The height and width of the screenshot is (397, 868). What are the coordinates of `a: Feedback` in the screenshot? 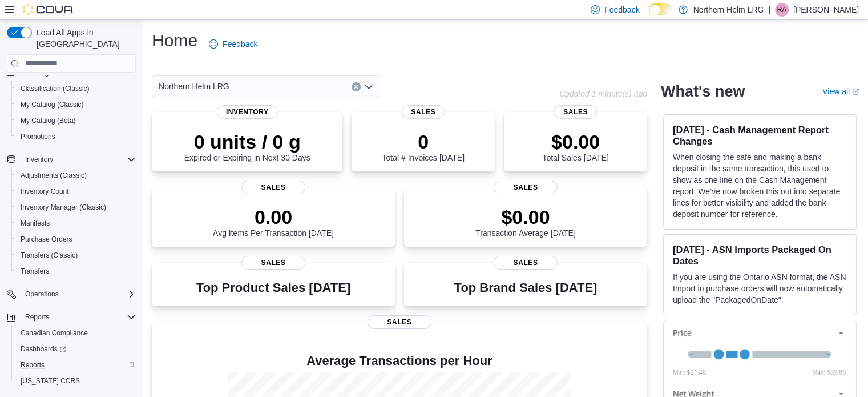 It's located at (233, 44).